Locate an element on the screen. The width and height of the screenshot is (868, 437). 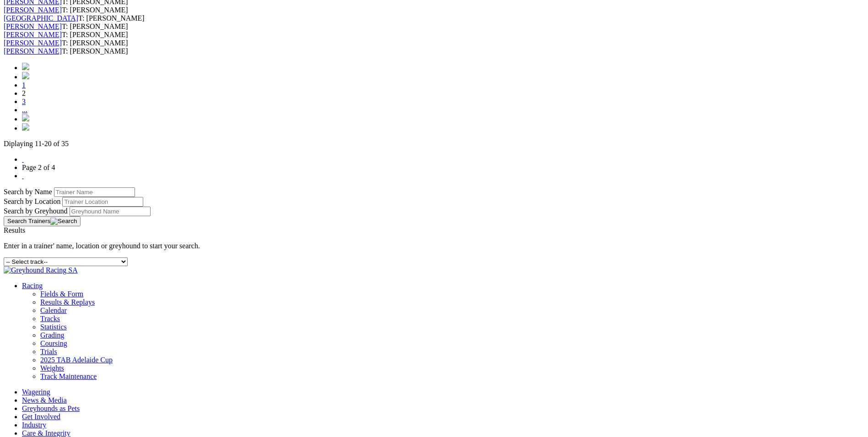
a: Calendar is located at coordinates (53, 310).